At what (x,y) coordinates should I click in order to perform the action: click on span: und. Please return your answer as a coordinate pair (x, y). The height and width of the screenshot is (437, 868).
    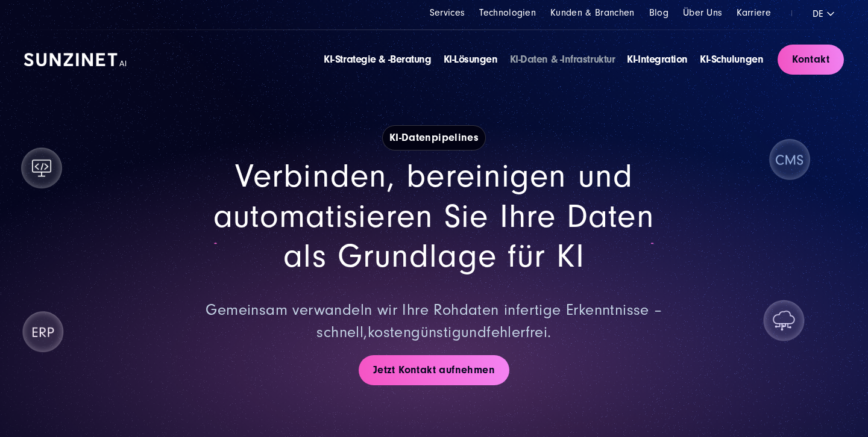
    Looking at the image, I should click on (474, 333).